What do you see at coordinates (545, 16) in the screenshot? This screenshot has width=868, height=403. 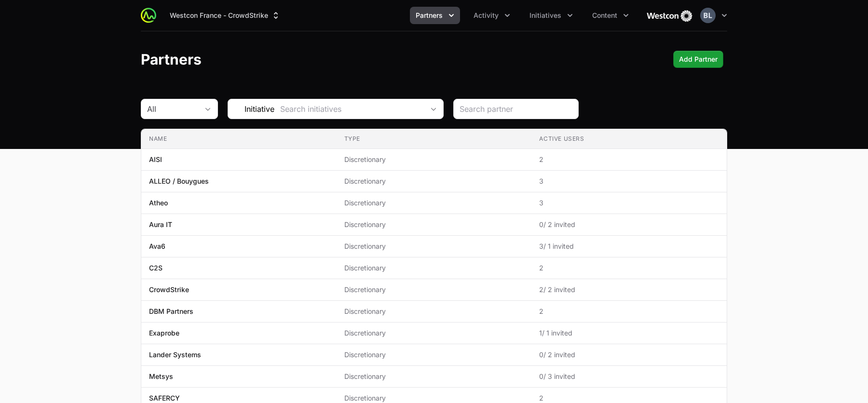 I see `span: Initiatives` at bounding box center [545, 16].